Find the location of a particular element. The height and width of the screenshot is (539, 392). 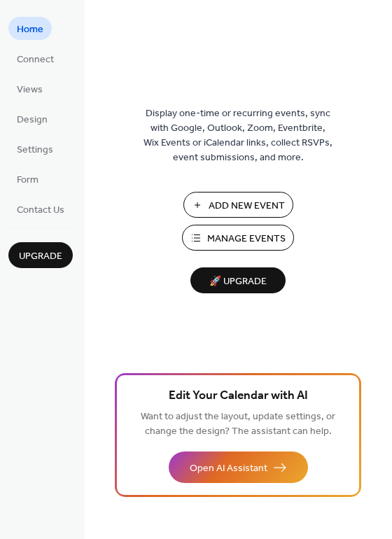

span: Contact Us is located at coordinates (40, 210).